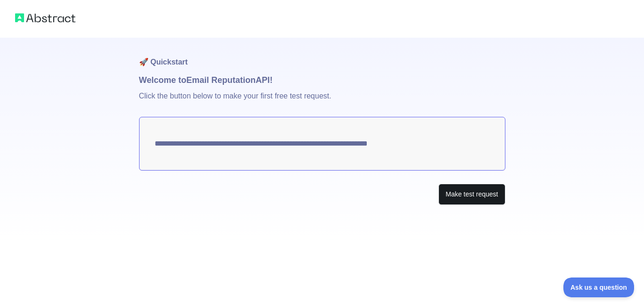  What do you see at coordinates (45, 18) in the screenshot?
I see `img: Abstract logo` at bounding box center [45, 18].